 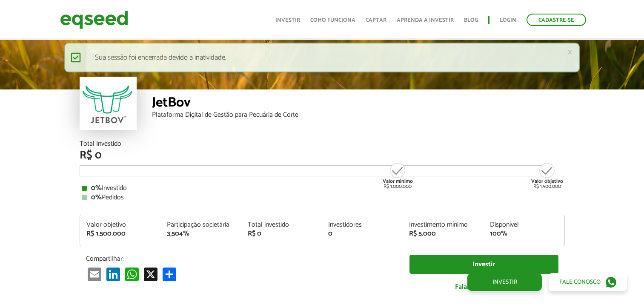 I want to click on a: Fale conosco, so click(x=588, y=282).